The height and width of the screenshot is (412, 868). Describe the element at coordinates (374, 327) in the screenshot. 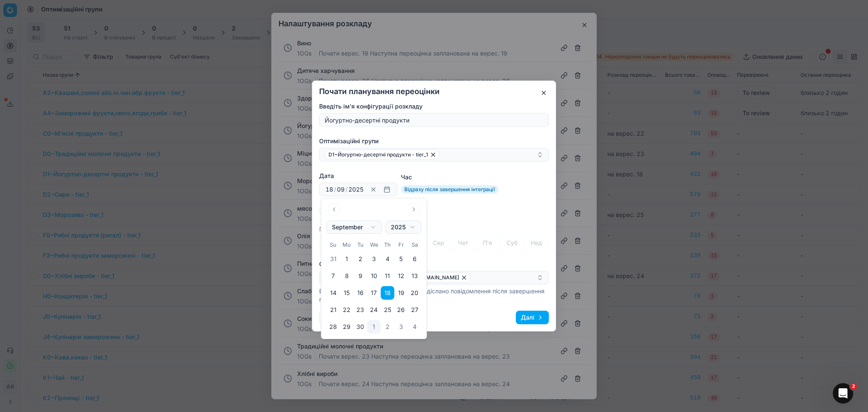

I see `button: Today, Wednesday, October 1st, 2025` at that location.